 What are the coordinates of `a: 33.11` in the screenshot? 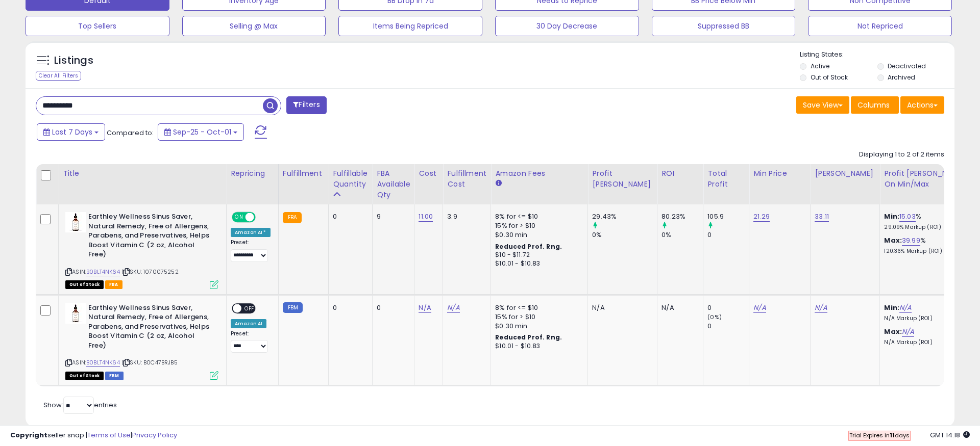 It's located at (821, 216).